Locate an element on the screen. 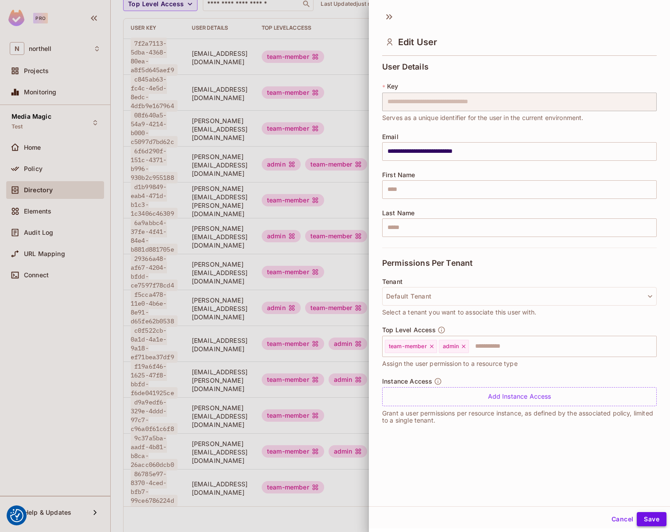  span: Email is located at coordinates (390, 137).